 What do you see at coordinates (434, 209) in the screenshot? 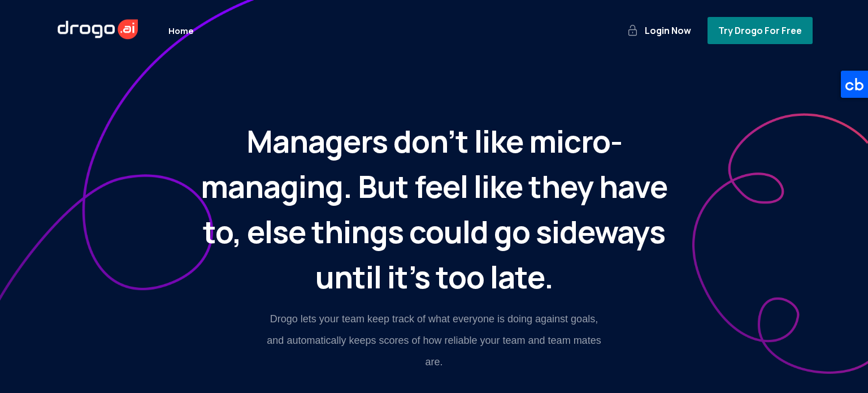
I see `h2: Managers don’t like micro-managing. But feel like they have to, else things could go sideways unt...` at bounding box center [434, 209].